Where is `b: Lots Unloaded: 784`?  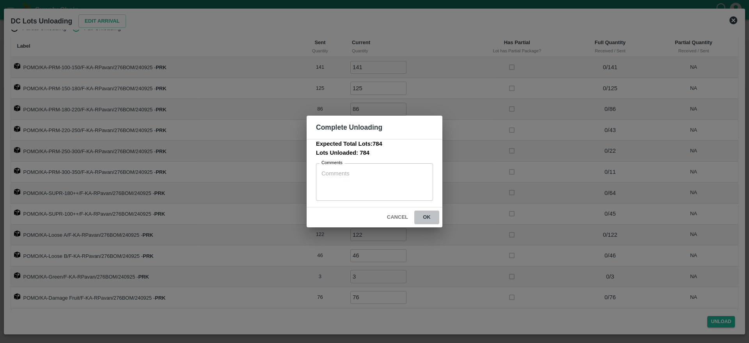
b: Lots Unloaded: 784 is located at coordinates (343, 153).